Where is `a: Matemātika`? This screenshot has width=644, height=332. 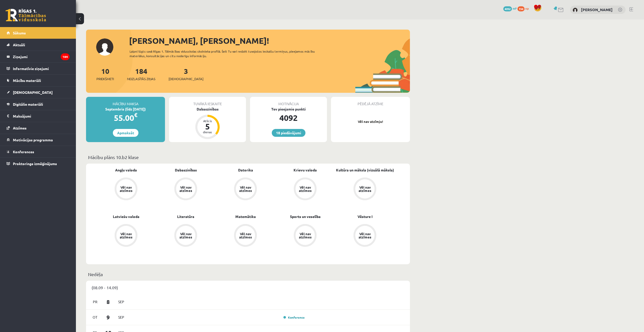 a: Matemātika is located at coordinates (246, 216).